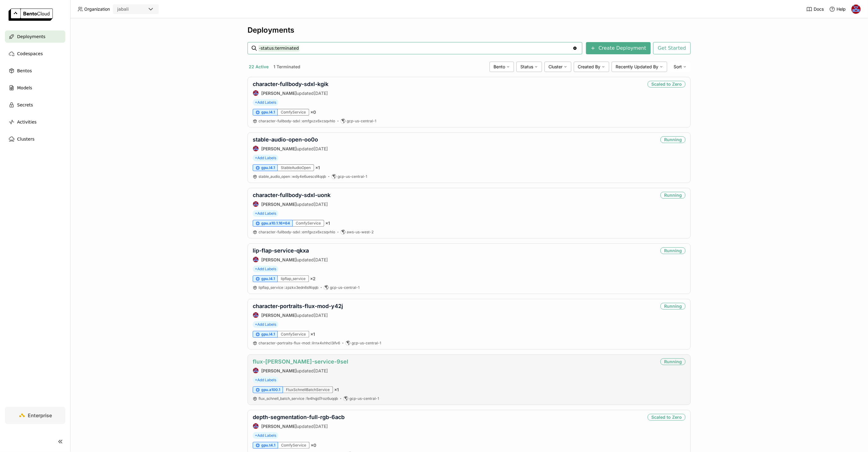 The image size is (868, 452). Describe the element at coordinates (25, 105) in the screenshot. I see `span: Secrets` at that location.